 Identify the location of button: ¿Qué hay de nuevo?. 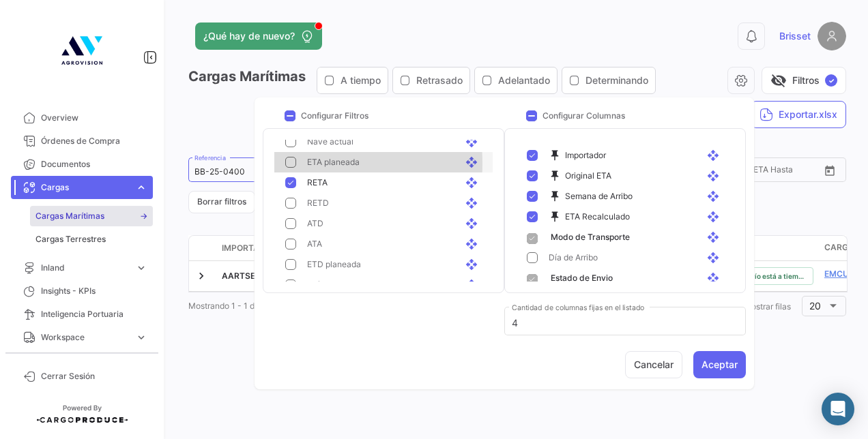
(258, 36).